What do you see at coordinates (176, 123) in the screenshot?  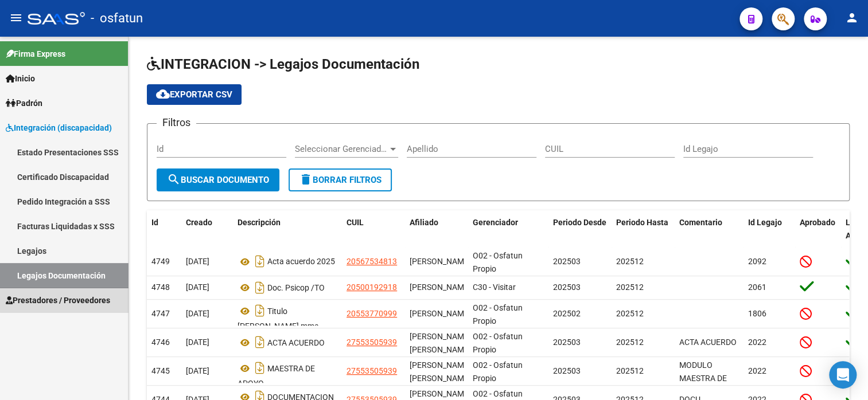 I see `h3: Filtros` at bounding box center [176, 123].